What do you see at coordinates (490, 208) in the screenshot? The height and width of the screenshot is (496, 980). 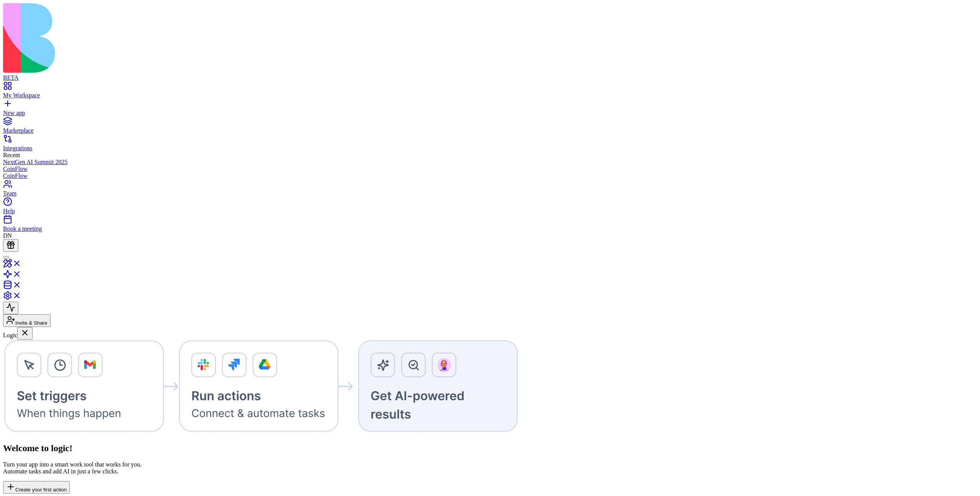 I see `a: Help` at bounding box center [490, 208].